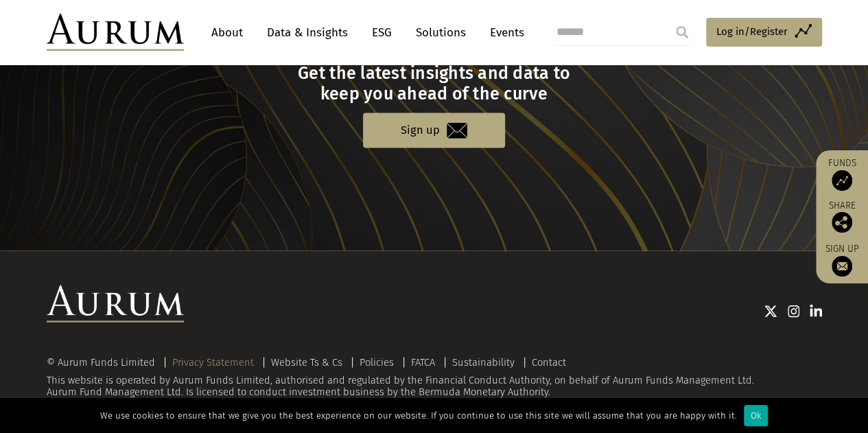 This screenshot has height=433, width=868. What do you see at coordinates (105, 363) in the screenshot?
I see `div: © Aurum Funds Limited` at bounding box center [105, 363].